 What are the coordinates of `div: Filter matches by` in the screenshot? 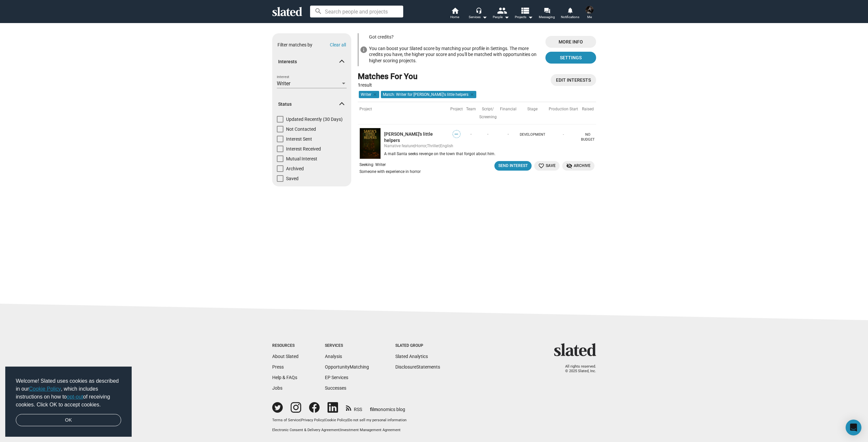 It's located at (295, 45).